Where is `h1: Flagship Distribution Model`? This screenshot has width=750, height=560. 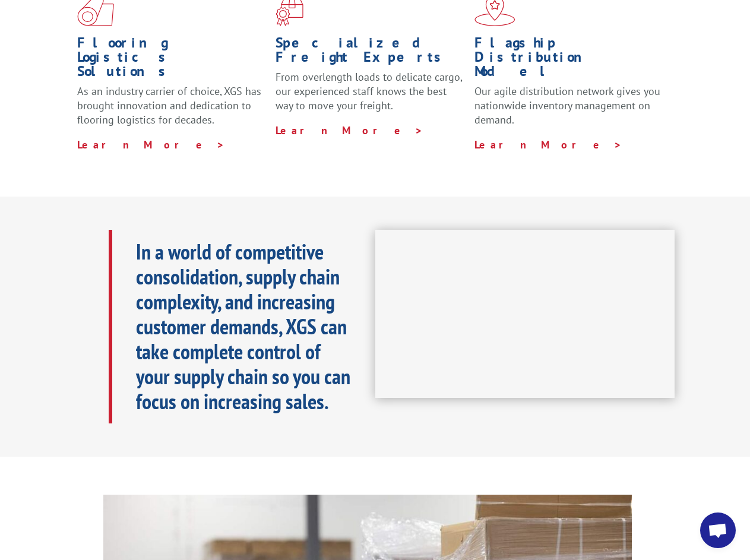
h1: Flagship Distribution Model is located at coordinates (568, 60).